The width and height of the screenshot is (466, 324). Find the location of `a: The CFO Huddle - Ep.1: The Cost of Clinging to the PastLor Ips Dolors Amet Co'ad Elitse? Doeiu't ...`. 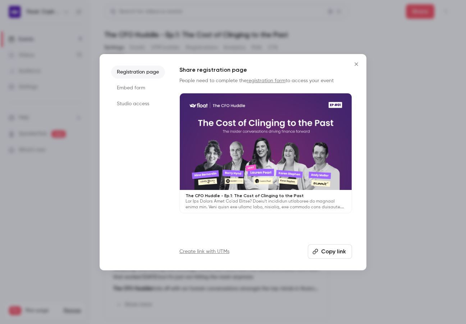

a: The CFO Huddle - Ep.1: The Cost of Clinging to the PastLor Ips Dolors Amet Co'ad Elitse? Doeiu't ... is located at coordinates (266, 153).